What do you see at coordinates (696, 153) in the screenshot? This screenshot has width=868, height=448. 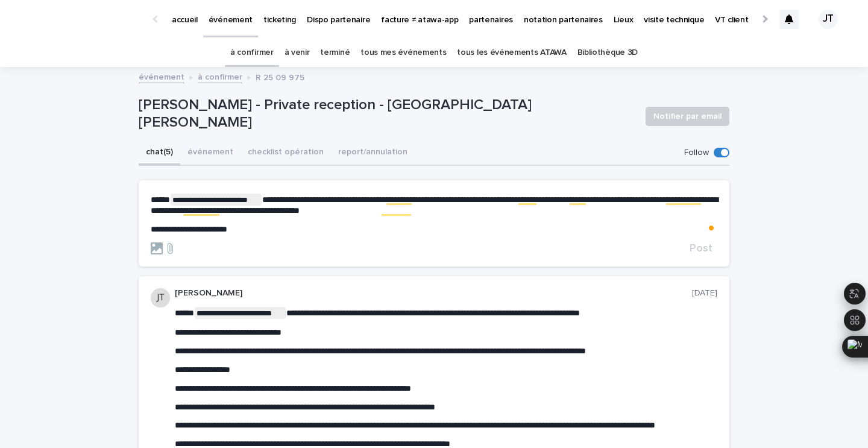 I see `p: Follow` at bounding box center [696, 153].